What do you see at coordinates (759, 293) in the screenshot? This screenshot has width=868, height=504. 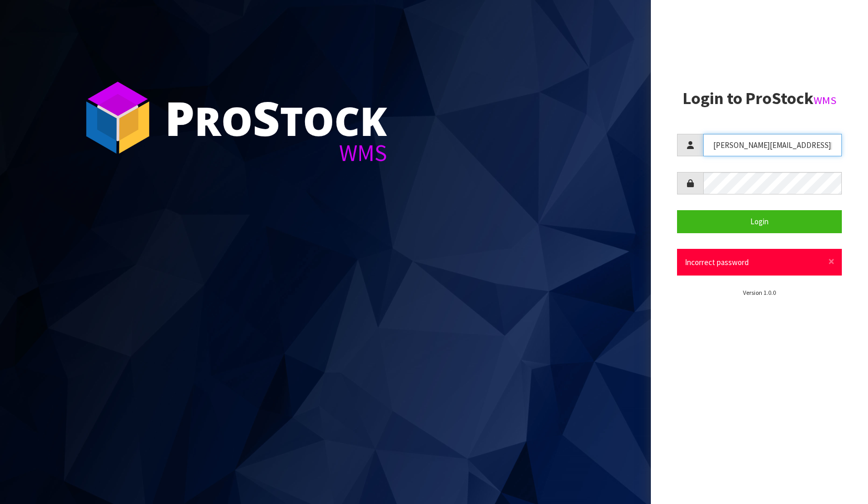 I see `small: Version 1.0.0` at bounding box center [759, 293].